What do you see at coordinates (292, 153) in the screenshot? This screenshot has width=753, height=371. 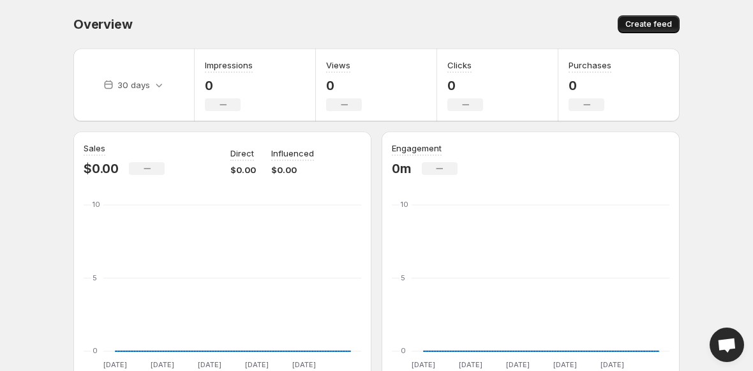 I see `p: Influenced` at bounding box center [292, 153].